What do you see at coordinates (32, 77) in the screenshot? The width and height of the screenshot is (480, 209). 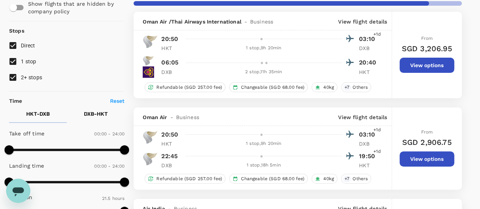 I see `span: 2+ stops` at bounding box center [32, 77].